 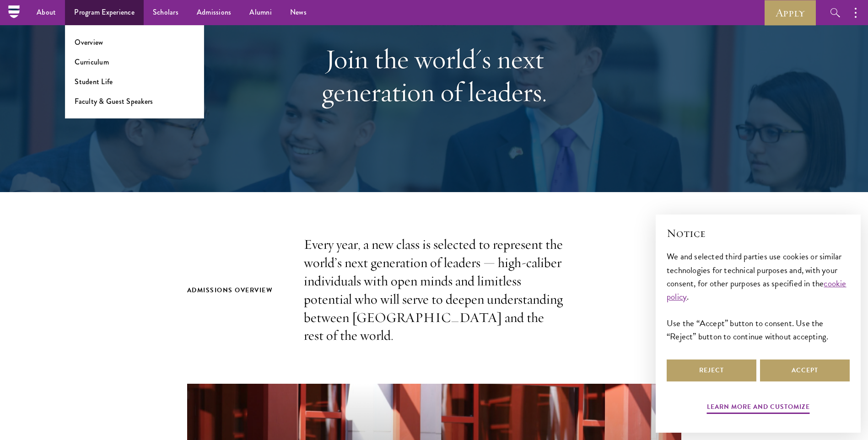 What do you see at coordinates (91, 62) in the screenshot?
I see `a: Curriculum` at bounding box center [91, 62].